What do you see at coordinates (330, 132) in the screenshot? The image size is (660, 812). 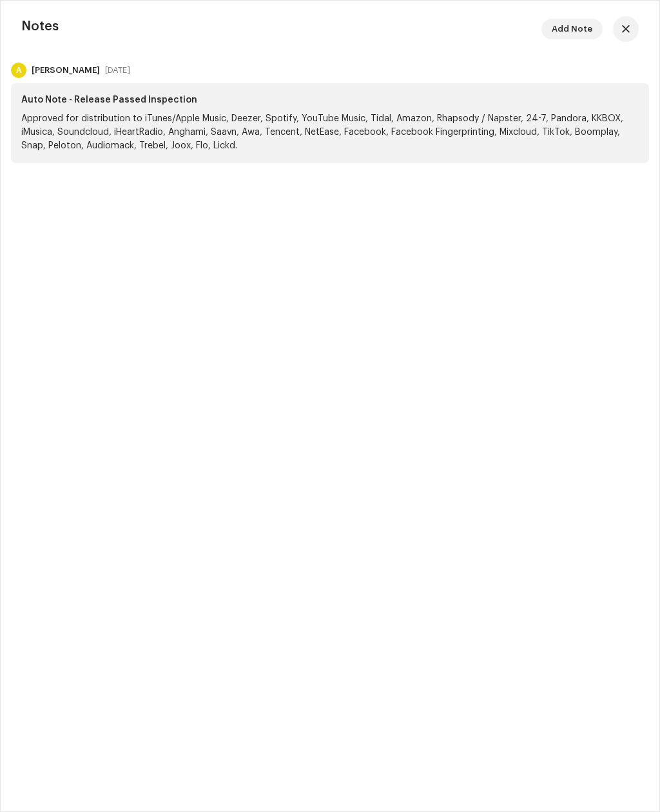 I see `div: Approved for distribution to iTunes/Apple Music, Deezer, Spotify, YouTube Music, Tidal, Amazon, R...` at bounding box center [330, 132].